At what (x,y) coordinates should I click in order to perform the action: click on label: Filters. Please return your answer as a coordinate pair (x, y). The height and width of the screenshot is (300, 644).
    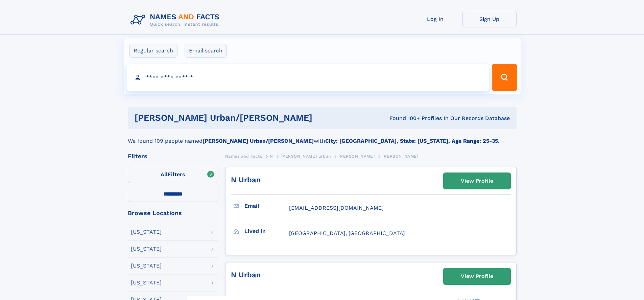
    Looking at the image, I should click on (173, 175).